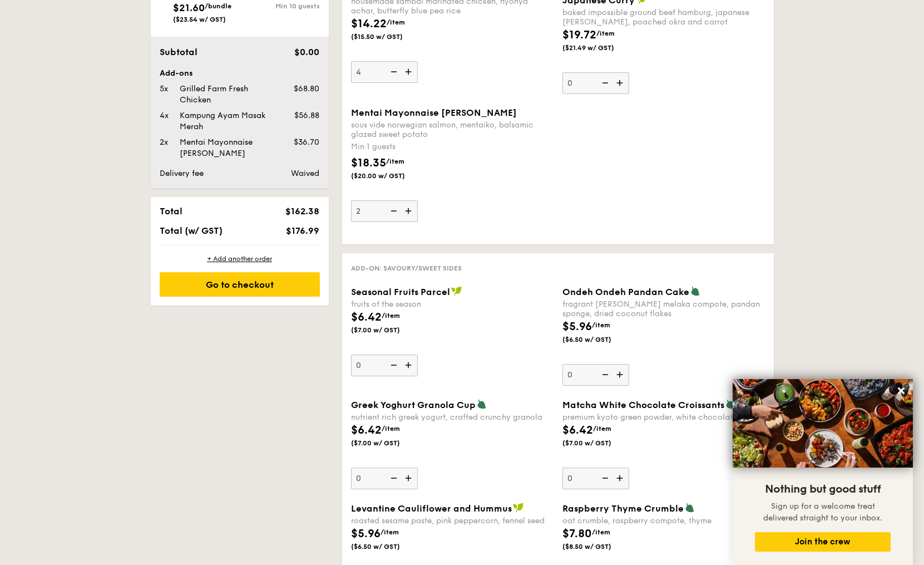 The width and height of the screenshot is (924, 565). Describe the element at coordinates (385, 479) in the screenshot. I see `input: Greek Yoghurt Granola Cupnutrient rich greek yogurt, crafted crunchy granola$6.42/item($7.00 w/ GST)` at that location.